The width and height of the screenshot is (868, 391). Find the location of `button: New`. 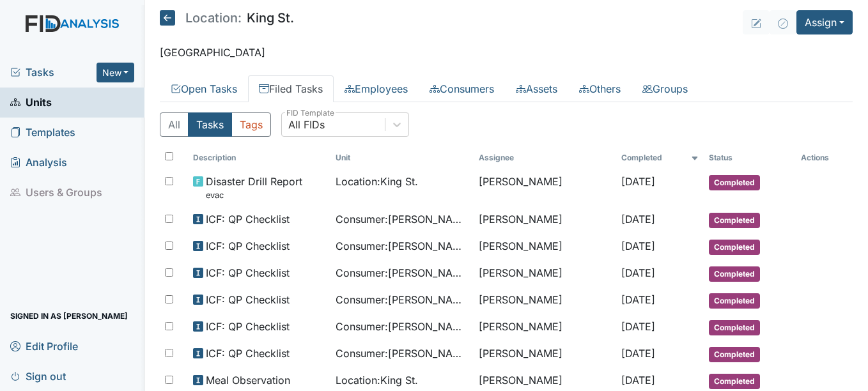

button: New is located at coordinates (116, 72).